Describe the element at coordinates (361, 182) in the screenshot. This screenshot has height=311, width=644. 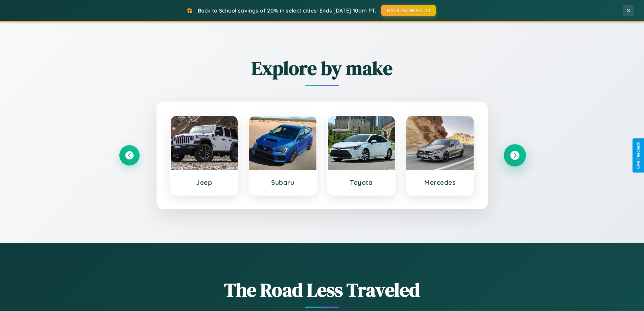
I see `h3: Toyota` at that location.